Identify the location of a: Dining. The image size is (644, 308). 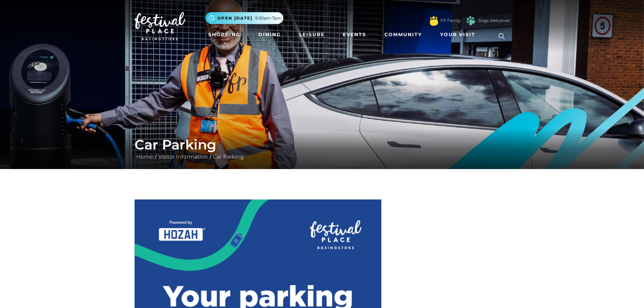
(269, 34).